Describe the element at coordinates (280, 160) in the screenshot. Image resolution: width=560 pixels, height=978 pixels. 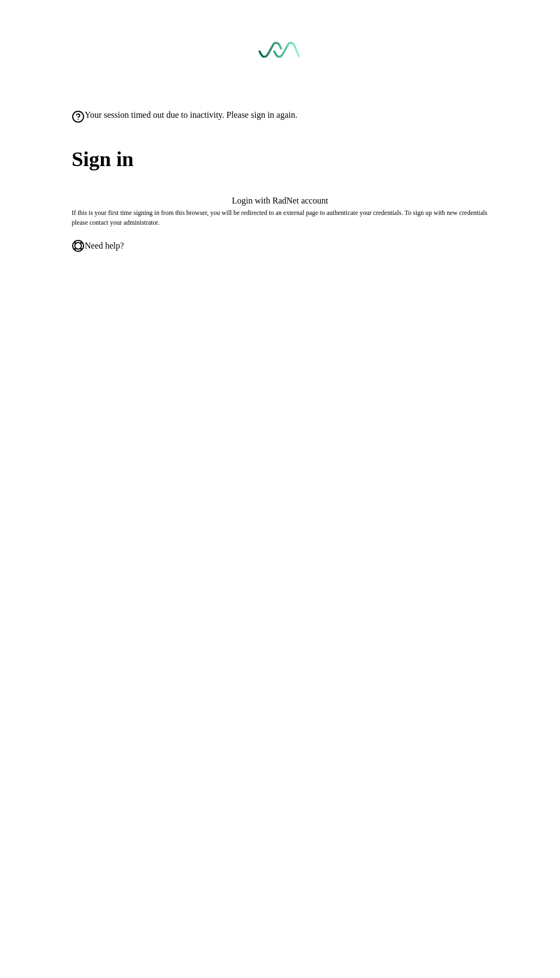
I see `span: Sign in` at that location.